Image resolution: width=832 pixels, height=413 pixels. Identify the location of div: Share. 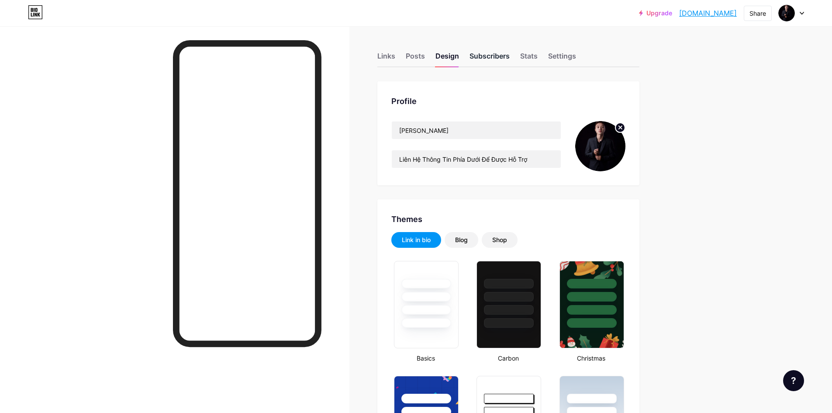
(758, 13).